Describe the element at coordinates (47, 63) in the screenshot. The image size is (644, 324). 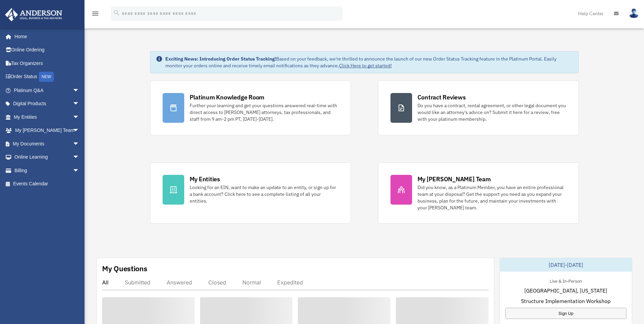
I see `a: Tax Organizers` at that location.